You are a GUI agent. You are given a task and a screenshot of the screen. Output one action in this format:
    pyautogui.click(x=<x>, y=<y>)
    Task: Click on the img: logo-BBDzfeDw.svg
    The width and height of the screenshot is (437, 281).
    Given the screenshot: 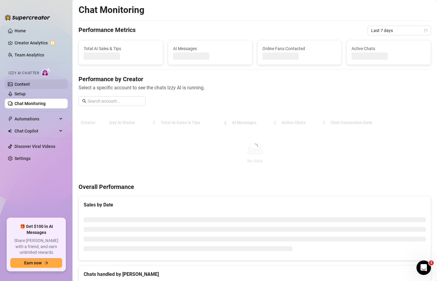 What is the action you would take?
    pyautogui.click(x=27, y=18)
    